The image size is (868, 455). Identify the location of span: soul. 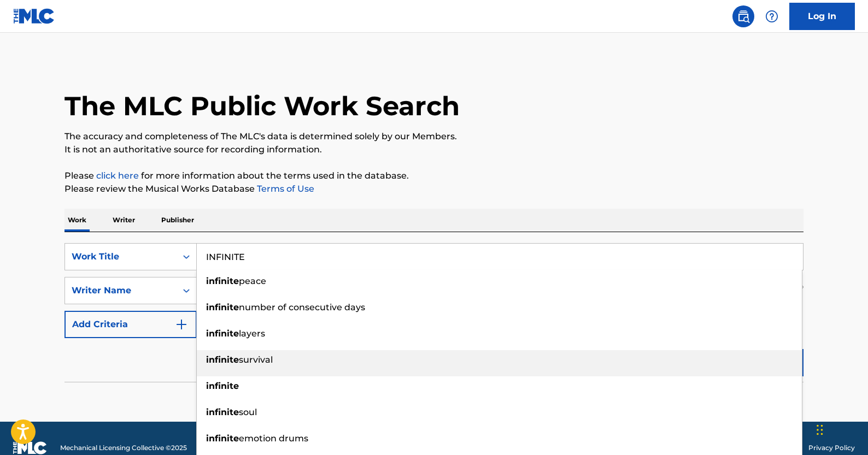
(248, 412).